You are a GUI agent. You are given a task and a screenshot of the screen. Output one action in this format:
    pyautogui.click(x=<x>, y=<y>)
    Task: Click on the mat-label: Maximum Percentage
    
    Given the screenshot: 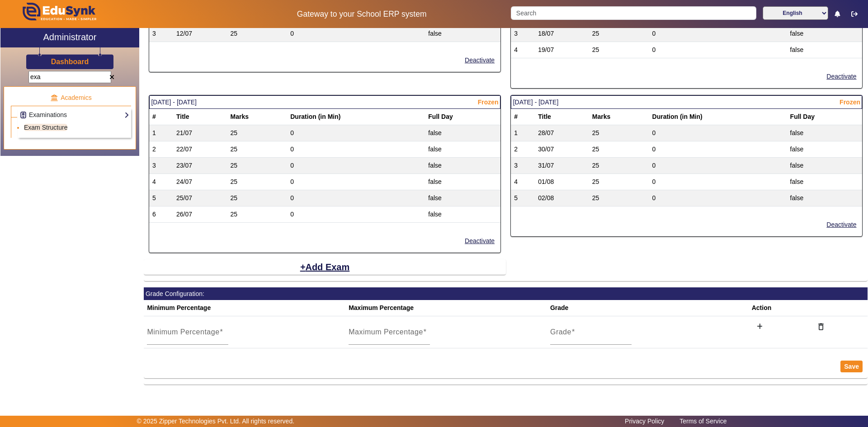 What is the action you would take?
    pyautogui.click(x=386, y=332)
    